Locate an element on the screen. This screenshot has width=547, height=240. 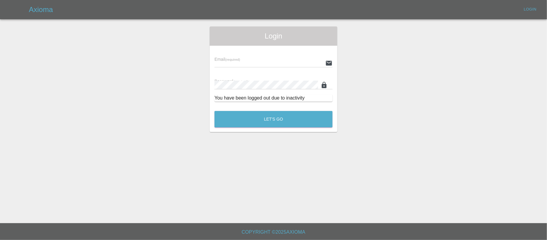
span: Email is located at coordinates (227, 59).